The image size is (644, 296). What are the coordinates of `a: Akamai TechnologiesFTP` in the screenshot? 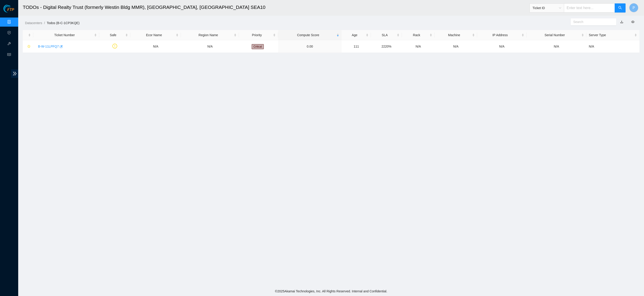 It's located at (9, 11).